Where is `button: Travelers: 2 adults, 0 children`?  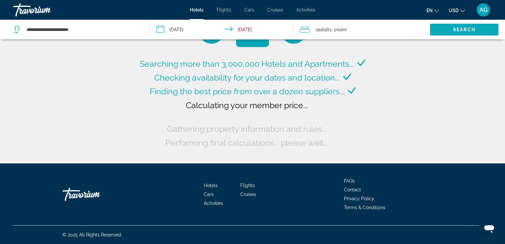 button: Travelers: 2 adults, 0 children is located at coordinates (361, 30).